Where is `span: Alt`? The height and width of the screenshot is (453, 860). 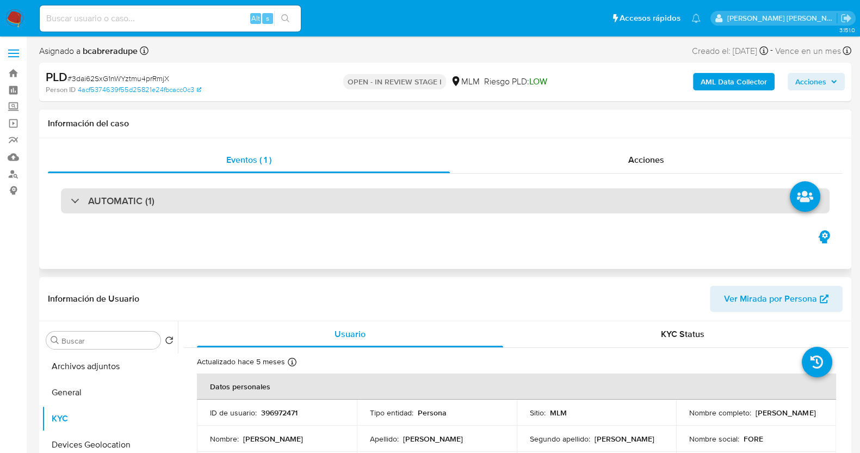
span: Alt is located at coordinates (256, 18).